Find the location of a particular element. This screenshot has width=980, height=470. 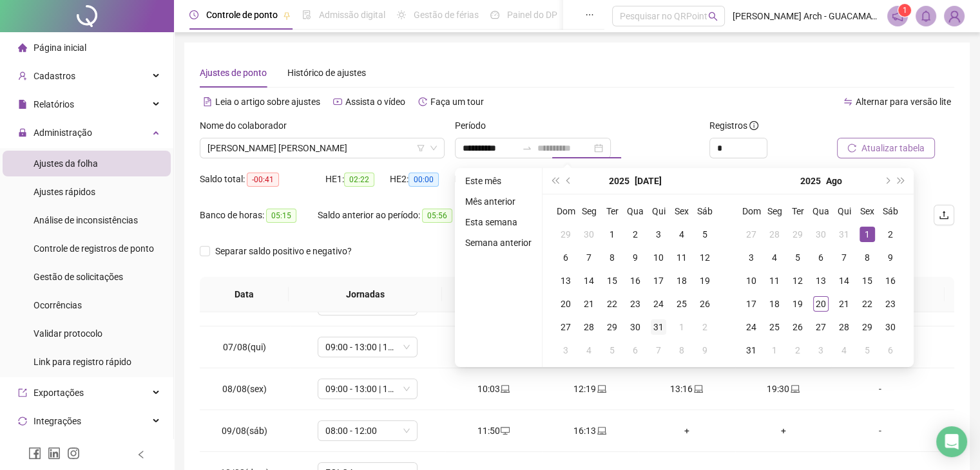

td: 2025-07-27 is located at coordinates (751, 235).